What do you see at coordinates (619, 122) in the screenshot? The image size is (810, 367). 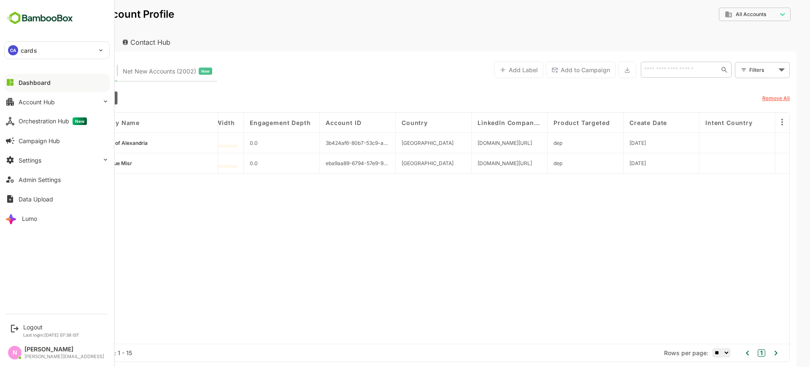 I see `span: Create Date` at bounding box center [619, 122].